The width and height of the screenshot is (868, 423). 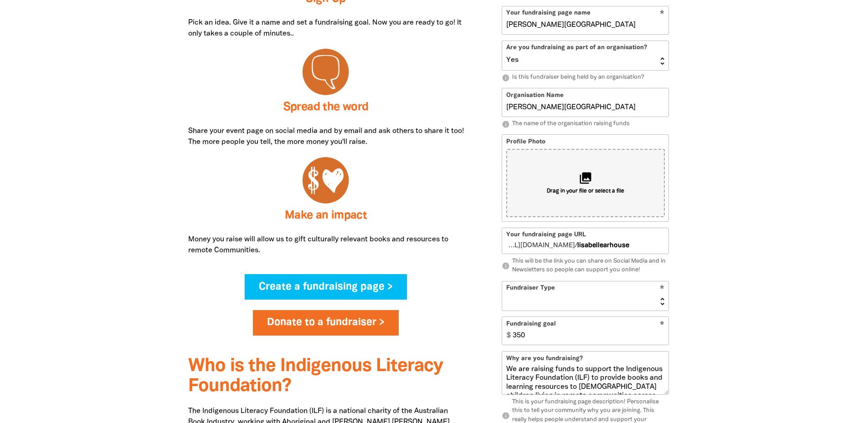 I want to click on a: Donate to a fundraiser >, so click(x=326, y=323).